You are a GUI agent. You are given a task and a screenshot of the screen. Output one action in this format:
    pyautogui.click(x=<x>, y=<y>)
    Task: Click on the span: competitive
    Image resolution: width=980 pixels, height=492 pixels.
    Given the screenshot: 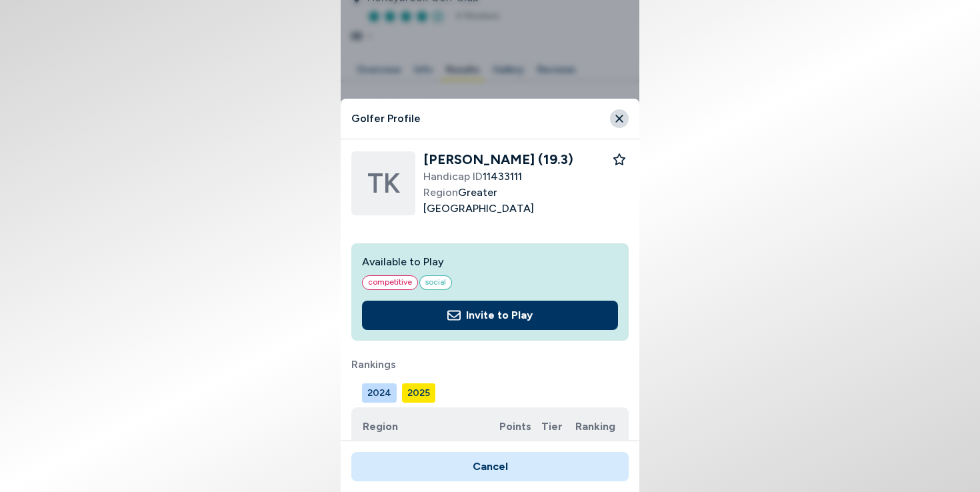 What is the action you would take?
    pyautogui.click(x=390, y=283)
    